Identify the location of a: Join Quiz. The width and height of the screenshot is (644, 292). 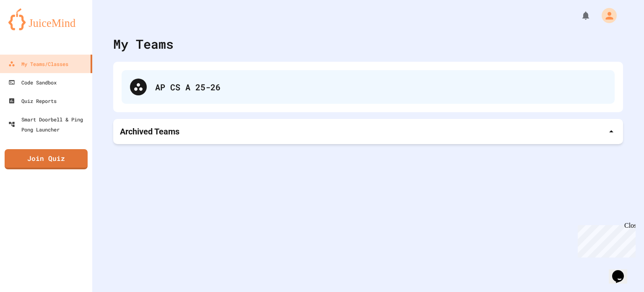
(46, 159).